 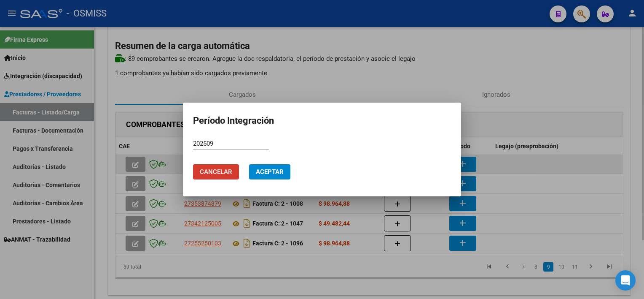 I want to click on span: Cancelar, so click(x=216, y=172).